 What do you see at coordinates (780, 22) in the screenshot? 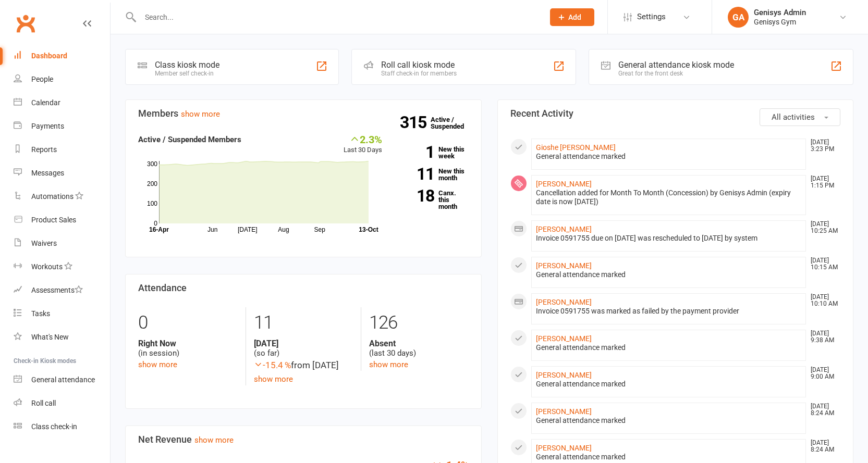
I see `div: Genisys Gym` at bounding box center [780, 22].